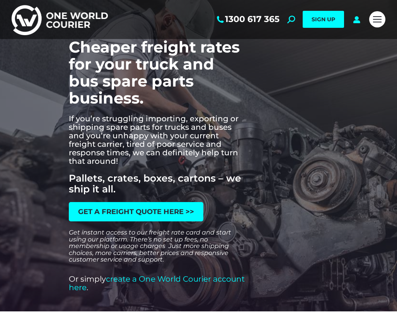 The width and height of the screenshot is (397, 328). I want to click on img: One World Courier, so click(60, 19).